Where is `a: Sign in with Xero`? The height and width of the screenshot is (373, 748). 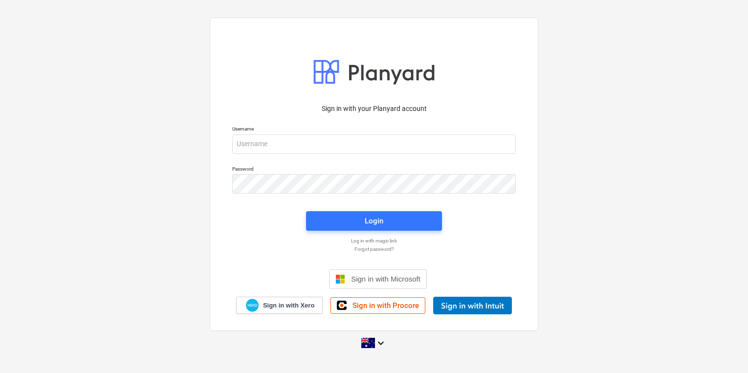
a: Sign in with Xero is located at coordinates (280, 305).